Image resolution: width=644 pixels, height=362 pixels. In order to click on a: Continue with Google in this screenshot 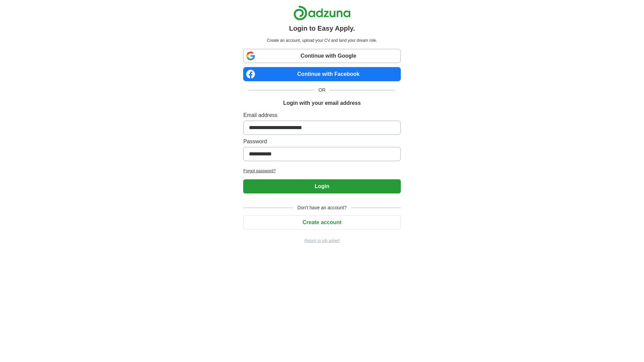, I will do `click(322, 56)`.